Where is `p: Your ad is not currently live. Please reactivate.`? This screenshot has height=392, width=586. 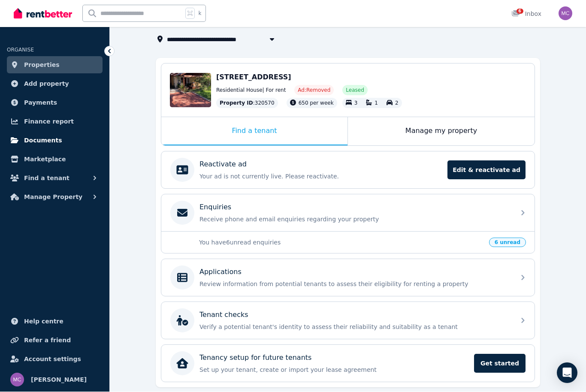
p: Your ad is not currently live. Please reactivate. is located at coordinates (321, 177).